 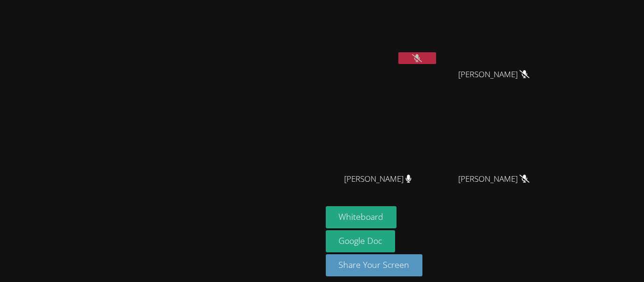 I want to click on button: Whiteboard, so click(x=361, y=217).